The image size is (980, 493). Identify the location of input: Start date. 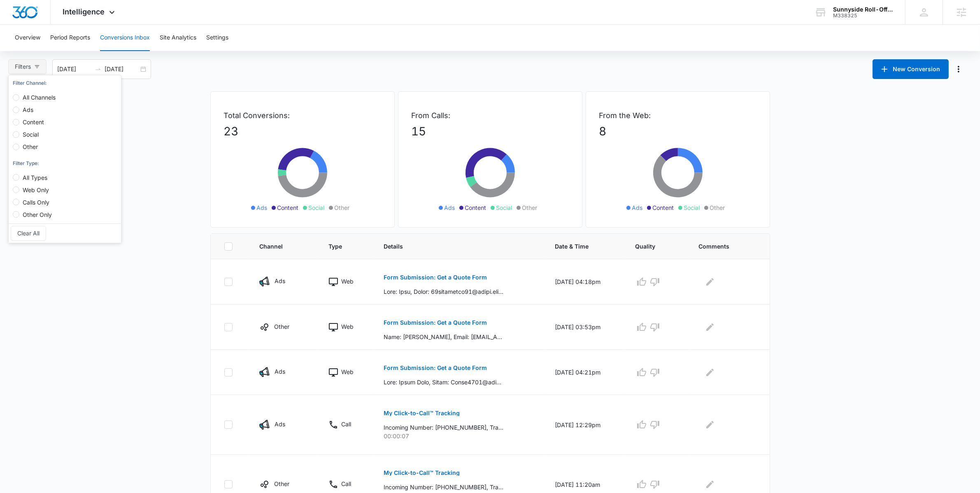
(74, 69).